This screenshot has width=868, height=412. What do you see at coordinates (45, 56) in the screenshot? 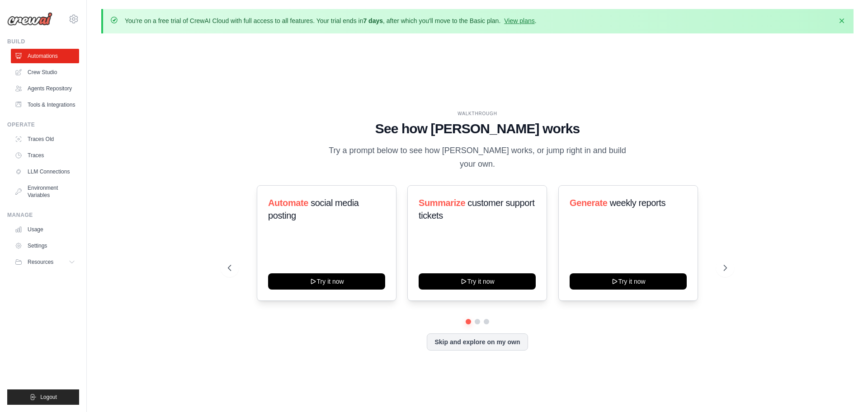
I see `a: Automations` at bounding box center [45, 56].